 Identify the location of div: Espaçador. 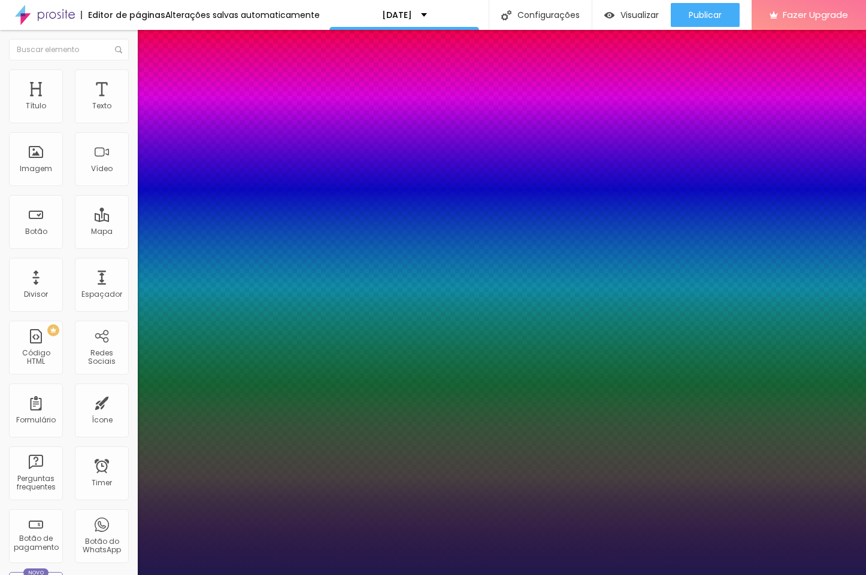
(102, 294).